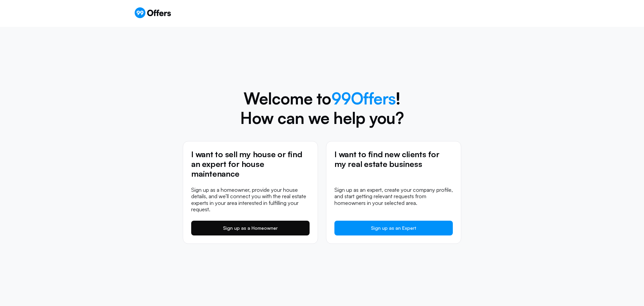 Image resolution: width=644 pixels, height=306 pixels. I want to click on h1: Welcome to ! How can we help you?, so click(322, 108).